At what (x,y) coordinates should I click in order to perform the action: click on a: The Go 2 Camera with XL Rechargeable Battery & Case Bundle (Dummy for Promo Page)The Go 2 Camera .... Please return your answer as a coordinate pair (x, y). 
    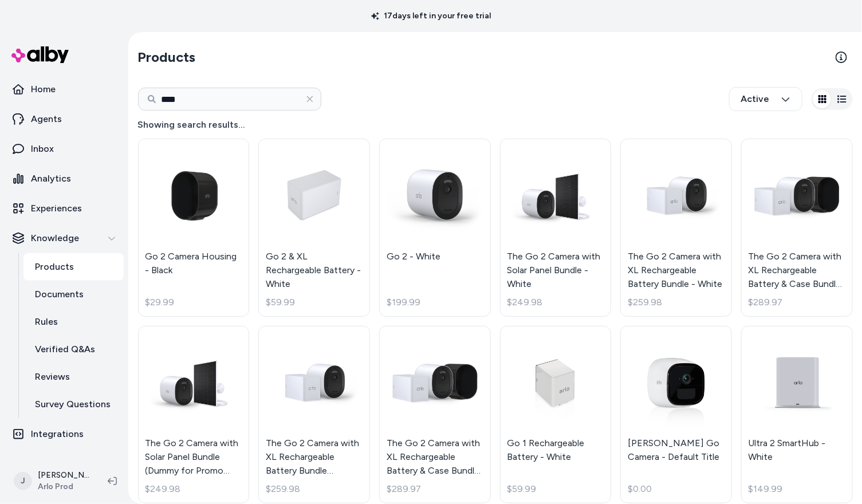
    Looking at the image, I should click on (435, 415).